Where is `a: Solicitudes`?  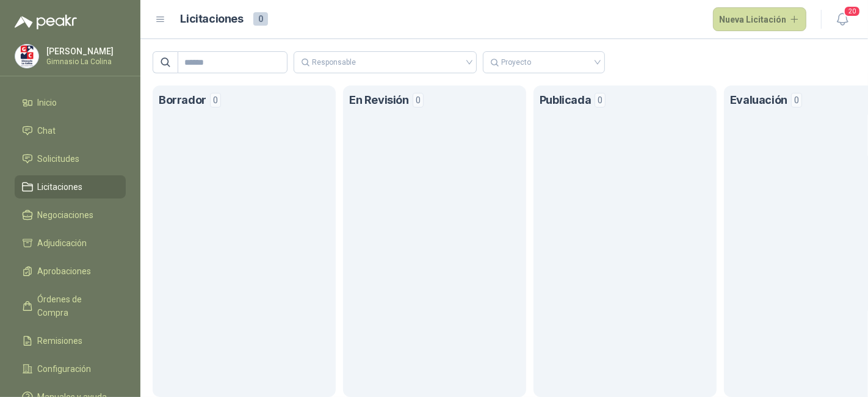 a: Solicitudes is located at coordinates (70, 159).